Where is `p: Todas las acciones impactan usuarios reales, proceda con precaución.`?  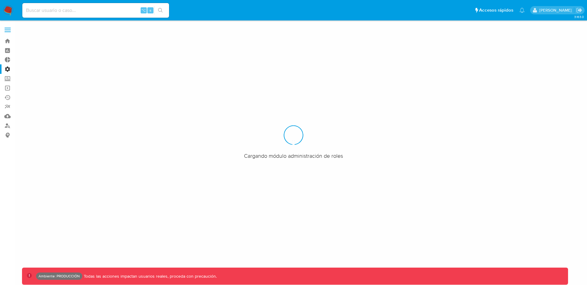 p: Todas las acciones impactan usuarios reales, proceda con precaución. is located at coordinates (149, 277).